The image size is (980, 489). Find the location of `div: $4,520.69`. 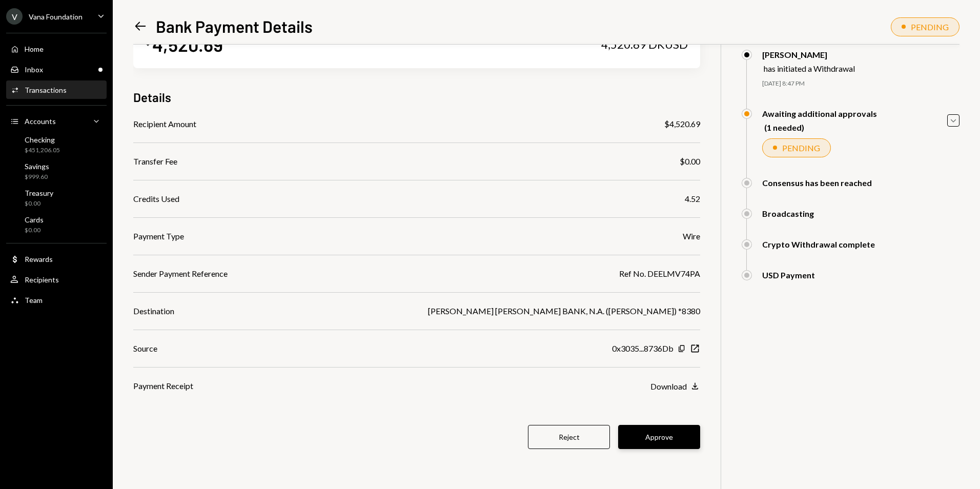

div: $4,520.69 is located at coordinates (683, 124).